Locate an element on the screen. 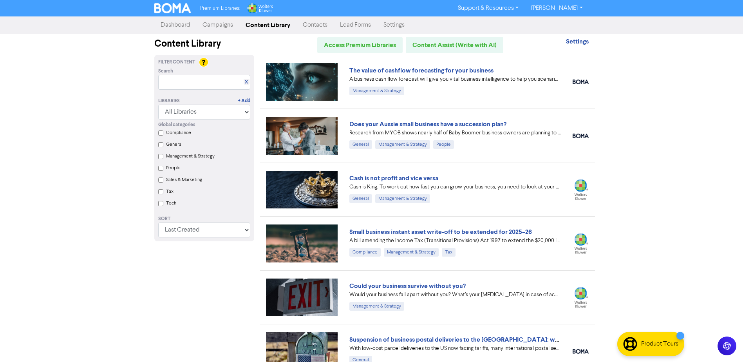 The height and width of the screenshot is (362, 743). div: Would your business fall apart without you? What’s your Plan B in case of accident, illness, or j... is located at coordinates (455, 294).